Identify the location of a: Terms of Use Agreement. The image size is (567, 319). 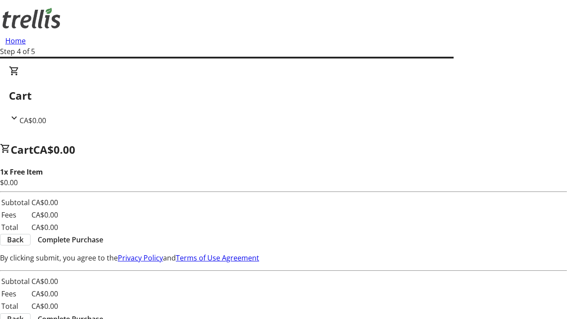
(218, 258).